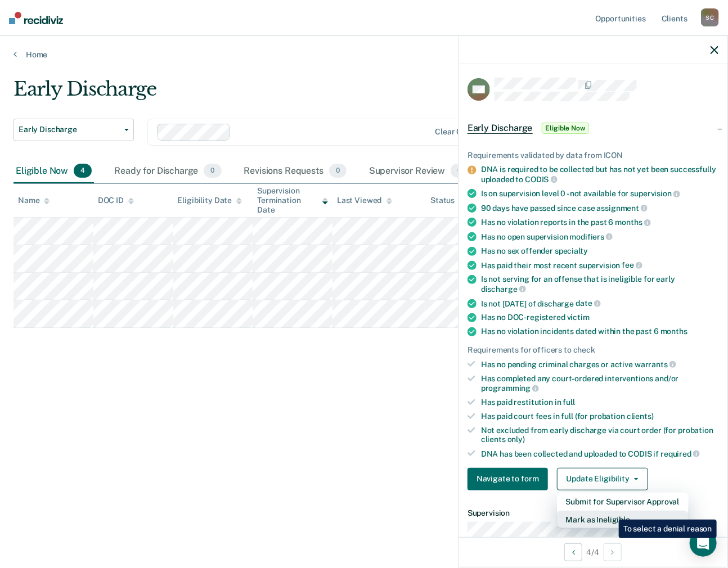 This screenshot has height=568, width=728. I want to click on div: Last Viewed, so click(364, 200).